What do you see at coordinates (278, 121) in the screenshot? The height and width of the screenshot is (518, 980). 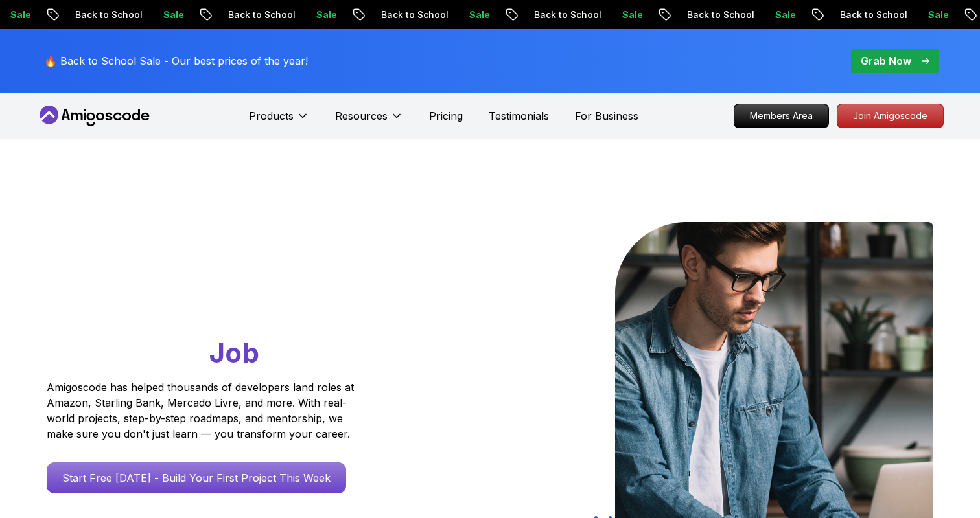 I see `button: Products` at bounding box center [278, 121].